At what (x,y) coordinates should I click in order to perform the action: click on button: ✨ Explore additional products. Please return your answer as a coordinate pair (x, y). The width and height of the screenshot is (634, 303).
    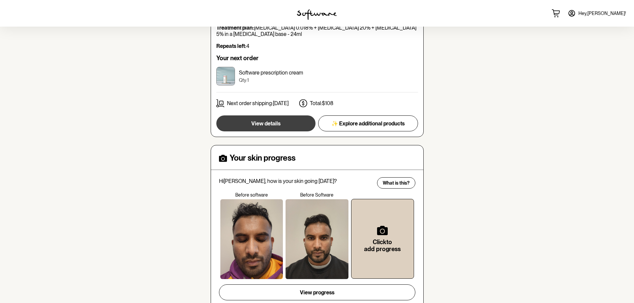
    Looking at the image, I should click on (368, 124).